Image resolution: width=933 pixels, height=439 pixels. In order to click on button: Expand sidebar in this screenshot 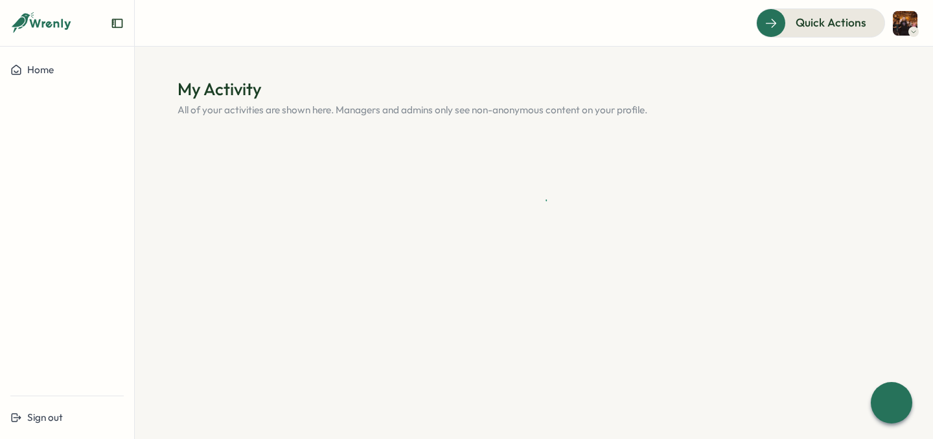, I will do `click(117, 23)`.